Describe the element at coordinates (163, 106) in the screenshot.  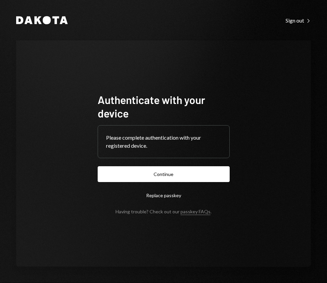
I see `h1: Authenticate with your device` at that location.